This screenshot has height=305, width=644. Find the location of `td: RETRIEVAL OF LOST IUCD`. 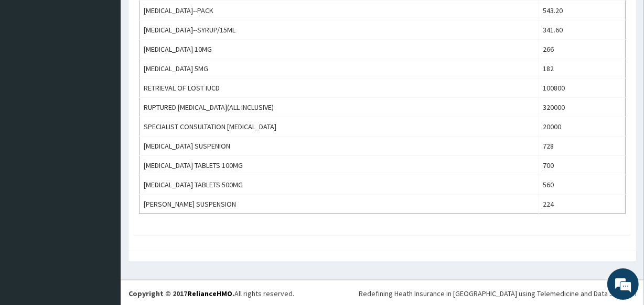

td: RETRIEVAL OF LOST IUCD is located at coordinates (339, 88).